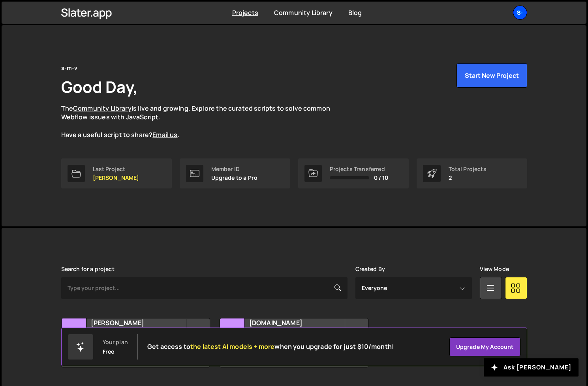  I want to click on a: Projects, so click(245, 13).